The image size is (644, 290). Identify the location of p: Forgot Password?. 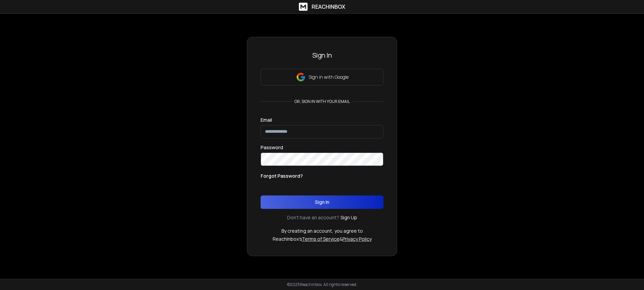
(282, 176).